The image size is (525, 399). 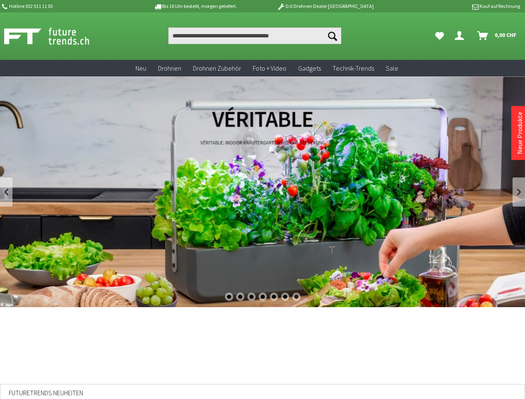 I want to click on span: Drohnen, so click(x=170, y=68).